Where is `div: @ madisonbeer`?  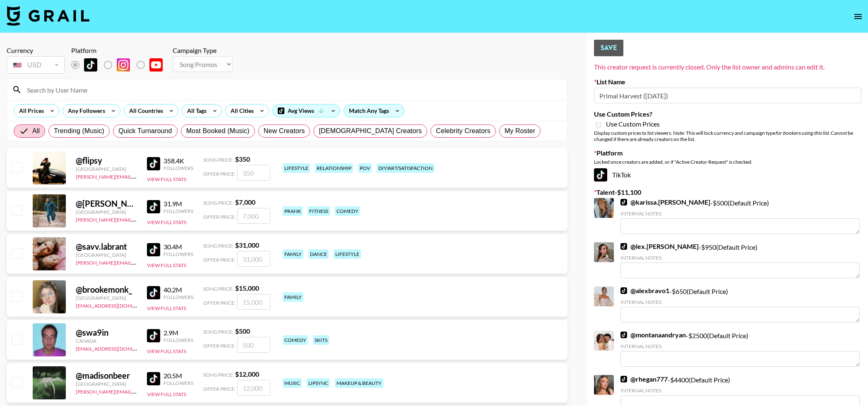 div: @ madisonbeer is located at coordinates (106, 376).